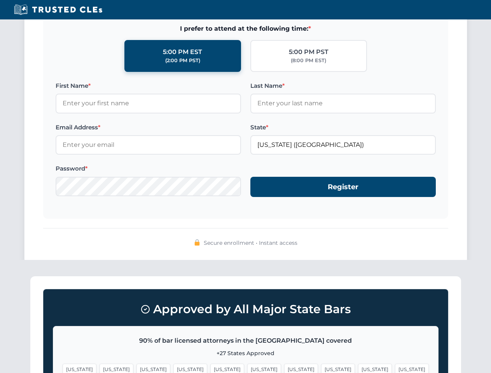 This screenshot has width=491, height=373. I want to click on p: +27 States Approved, so click(246, 353).